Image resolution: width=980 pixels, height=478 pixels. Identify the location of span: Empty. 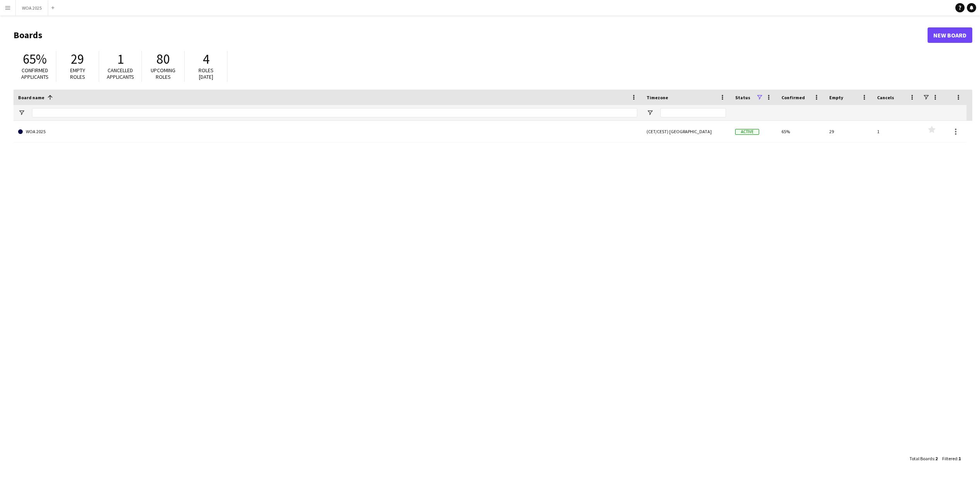
(836, 97).